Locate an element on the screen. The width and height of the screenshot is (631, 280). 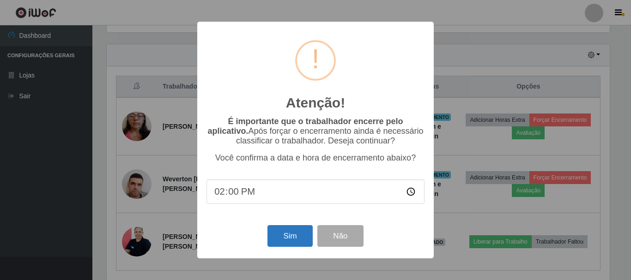
b: É importante que o trabalhador encerre pelo aplicativo. is located at coordinates (305, 126).